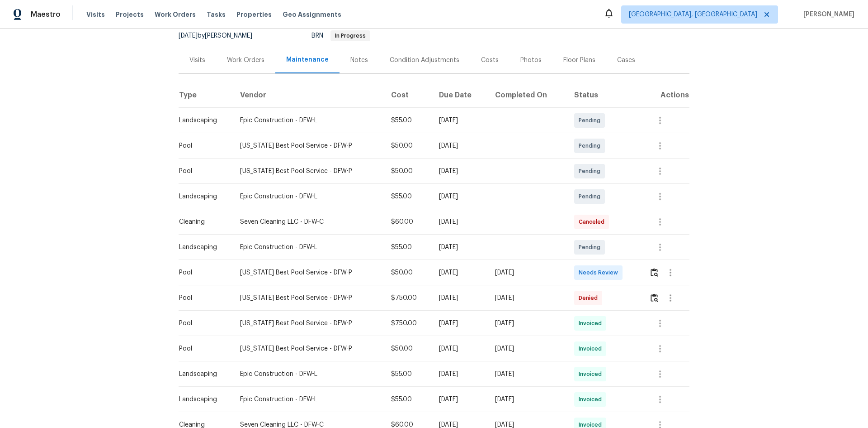  I want to click on div: Photos, so click(531, 60).